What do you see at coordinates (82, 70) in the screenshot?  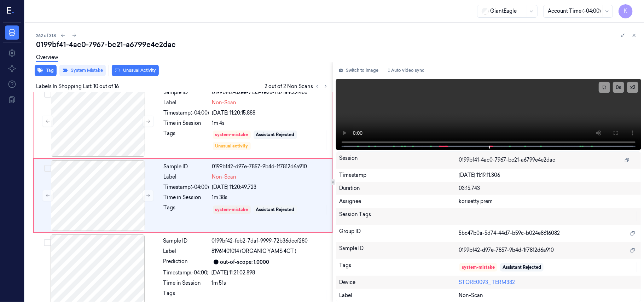 I see `button: System Mistake` at bounding box center [82, 70].